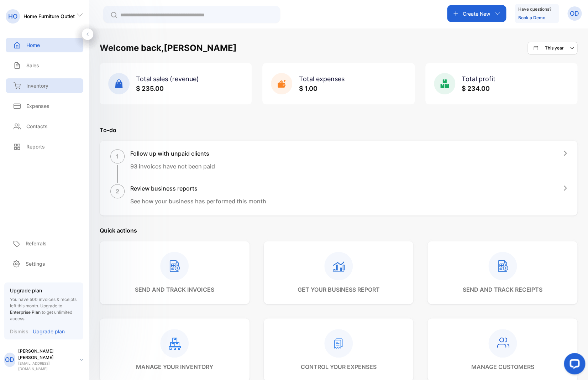 The image size is (588, 380). What do you see at coordinates (554, 48) in the screenshot?
I see `p: This year` at bounding box center [554, 48].